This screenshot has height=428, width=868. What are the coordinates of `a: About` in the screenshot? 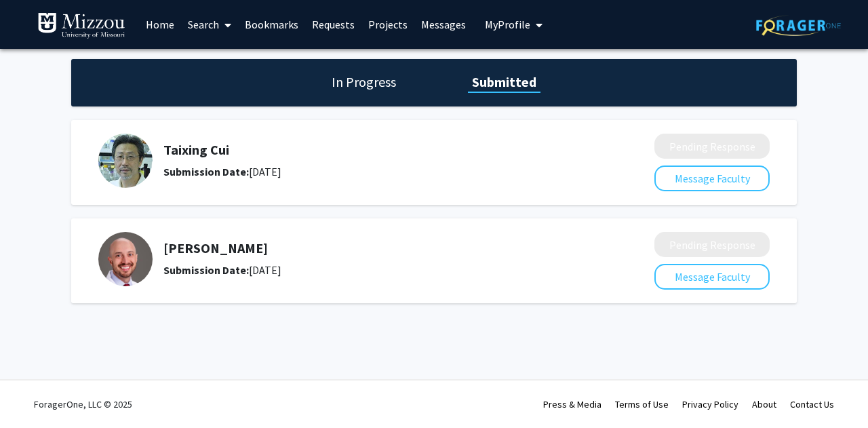 It's located at (764, 404).